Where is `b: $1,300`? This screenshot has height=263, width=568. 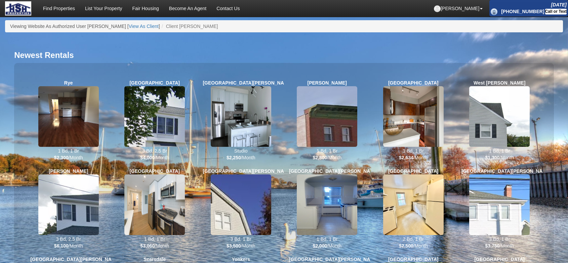
b: $1,300 is located at coordinates (492, 157).